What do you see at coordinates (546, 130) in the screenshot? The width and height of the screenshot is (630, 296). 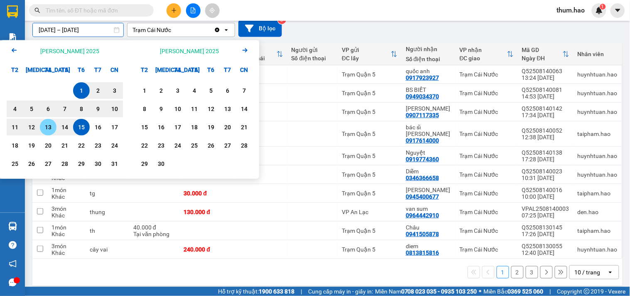 I see `div: Q52508140052` at bounding box center [546, 130].